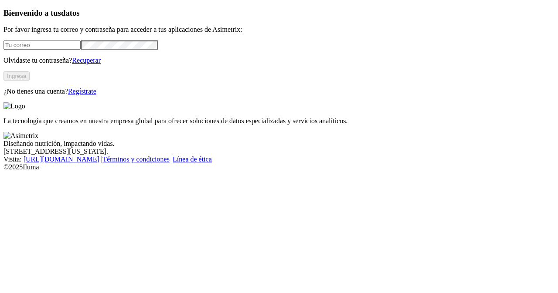 This screenshot has width=558, height=293. I want to click on input: Tu correo, so click(42, 45).